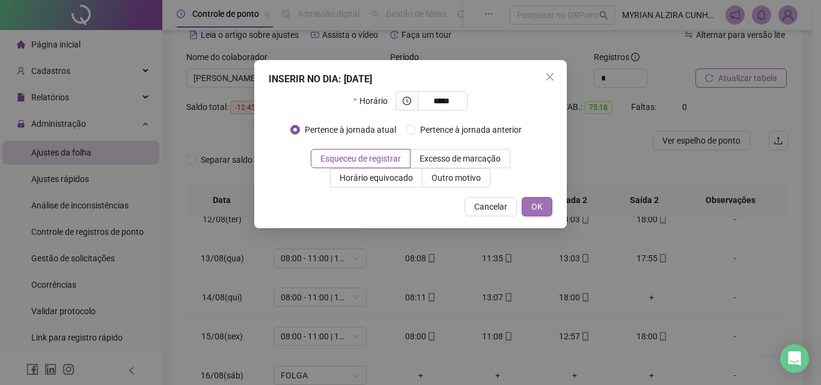 The image size is (821, 385). Describe the element at coordinates (795, 359) in the screenshot. I see `div: Open Intercom Messenger` at that location.